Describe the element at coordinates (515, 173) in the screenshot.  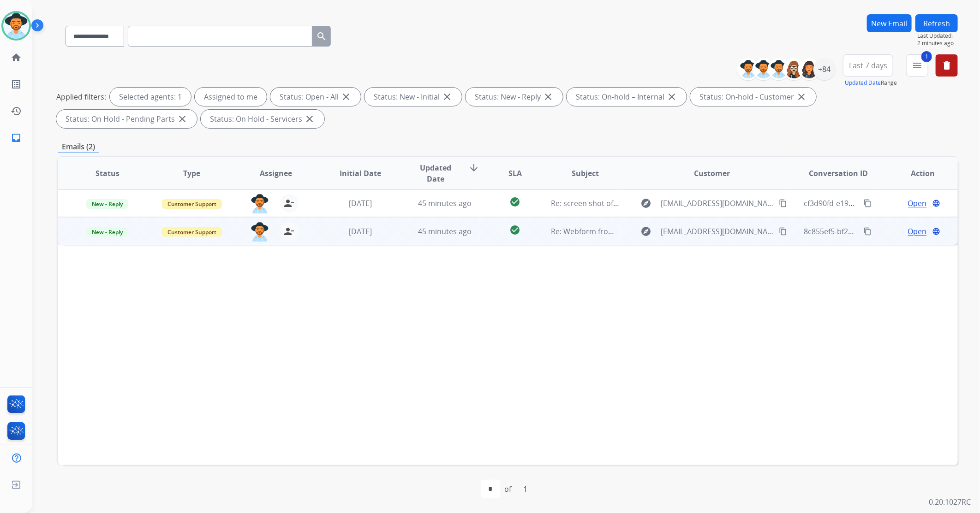
I see `span: SLA` at that location.